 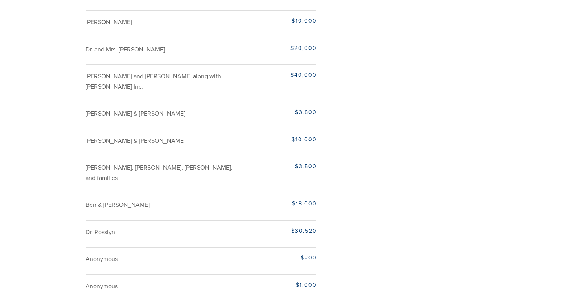 I want to click on div: $18,000, so click(x=276, y=203).